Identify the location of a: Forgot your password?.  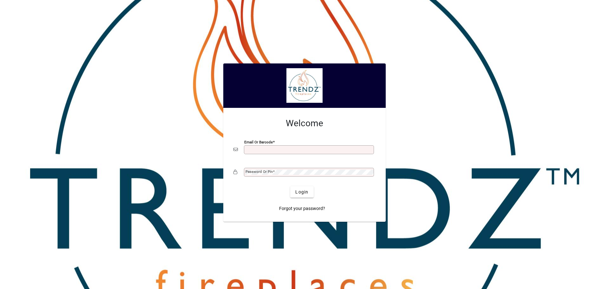
(302, 208).